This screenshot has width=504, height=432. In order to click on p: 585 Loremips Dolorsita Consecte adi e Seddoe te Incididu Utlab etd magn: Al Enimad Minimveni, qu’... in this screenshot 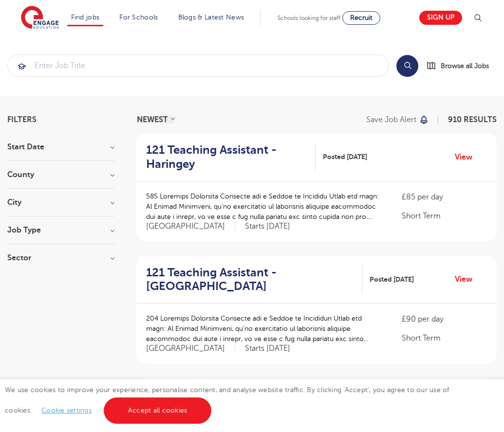, I will do `click(264, 206)`.